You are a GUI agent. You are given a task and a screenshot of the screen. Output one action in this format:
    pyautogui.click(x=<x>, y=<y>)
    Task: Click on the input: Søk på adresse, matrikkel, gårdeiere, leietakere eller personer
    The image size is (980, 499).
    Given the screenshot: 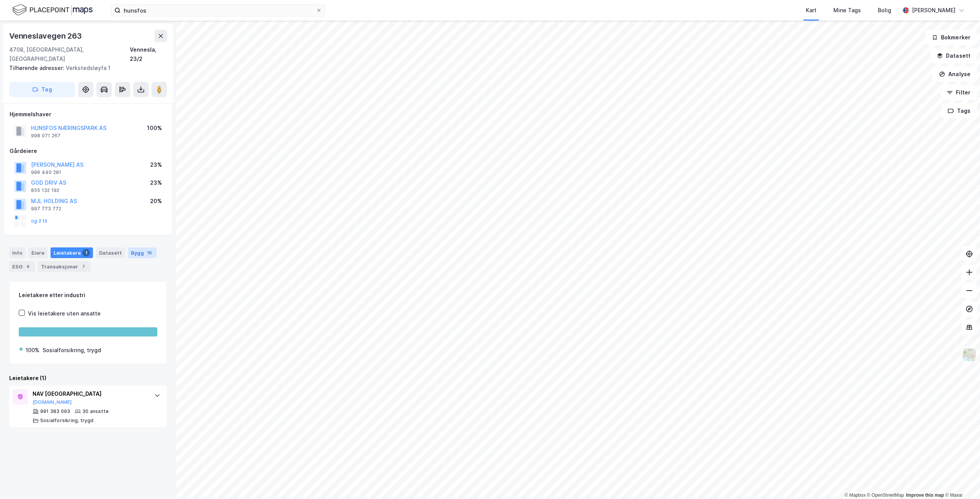 What is the action you would take?
    pyautogui.click(x=218, y=11)
    